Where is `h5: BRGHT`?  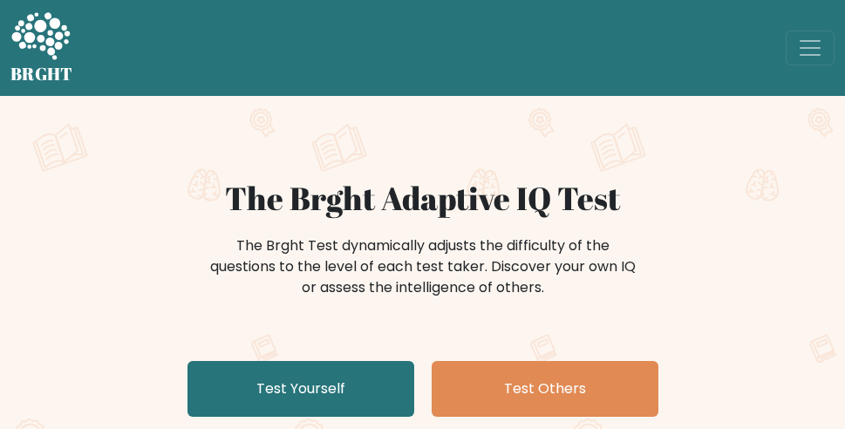 h5: BRGHT is located at coordinates (42, 74).